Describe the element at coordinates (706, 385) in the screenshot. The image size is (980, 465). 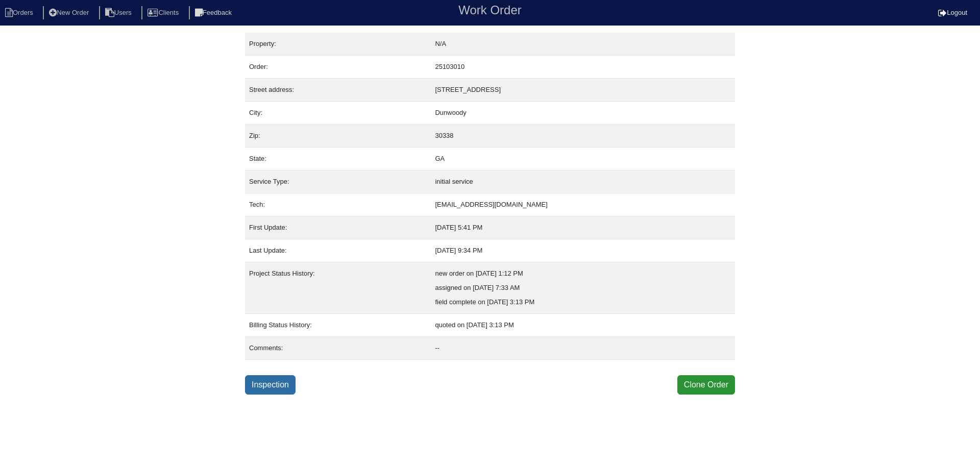
I see `button: Clone Order` at that location.